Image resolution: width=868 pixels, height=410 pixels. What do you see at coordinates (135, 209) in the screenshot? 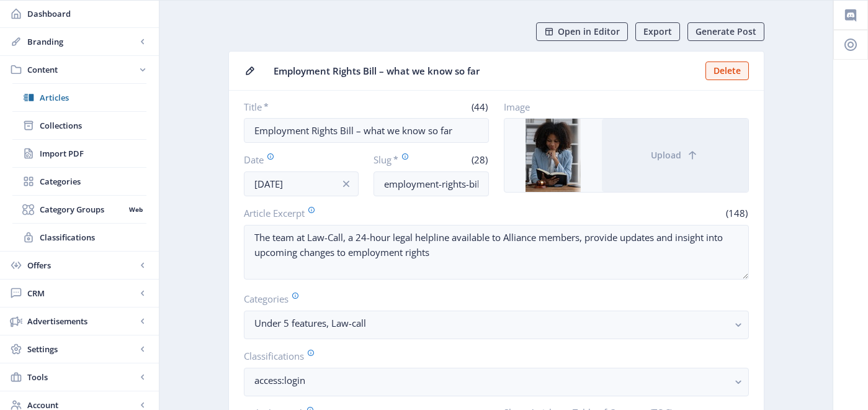
I see `nb-badge: Web` at bounding box center [135, 209].